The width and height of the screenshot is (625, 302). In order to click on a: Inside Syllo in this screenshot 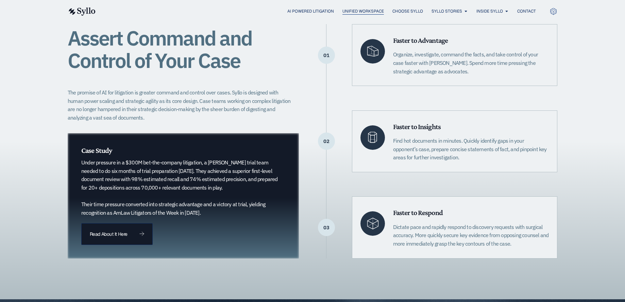, I will do `click(490, 11)`.